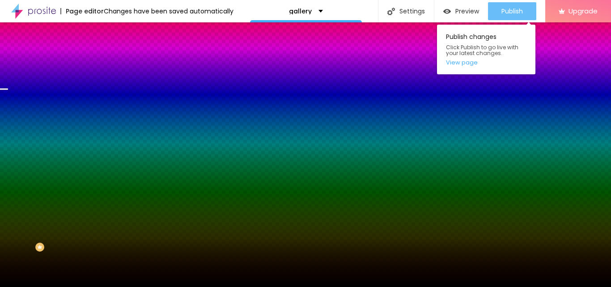  What do you see at coordinates (512, 11) in the screenshot?
I see `span: Publish` at bounding box center [512, 11].